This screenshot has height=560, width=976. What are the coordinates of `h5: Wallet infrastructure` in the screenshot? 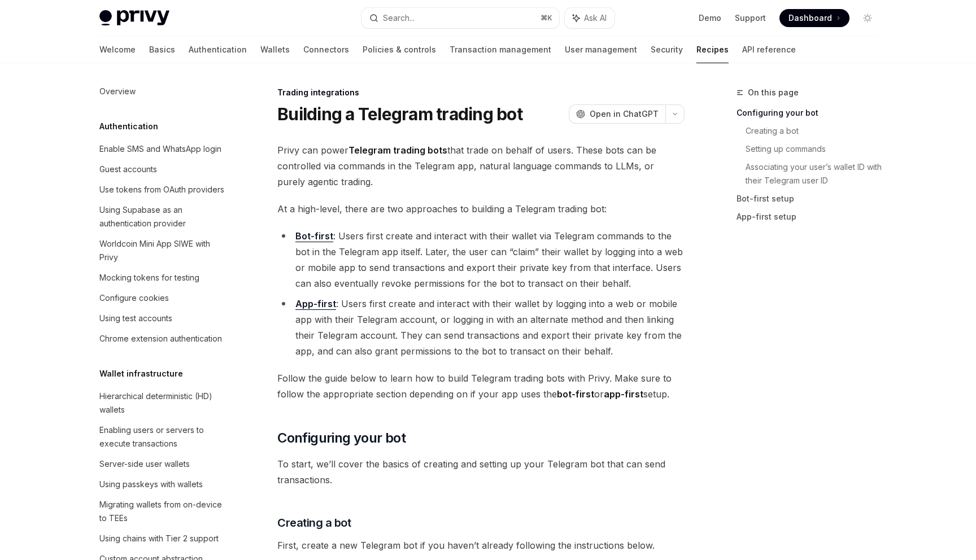 It's located at (141, 374).